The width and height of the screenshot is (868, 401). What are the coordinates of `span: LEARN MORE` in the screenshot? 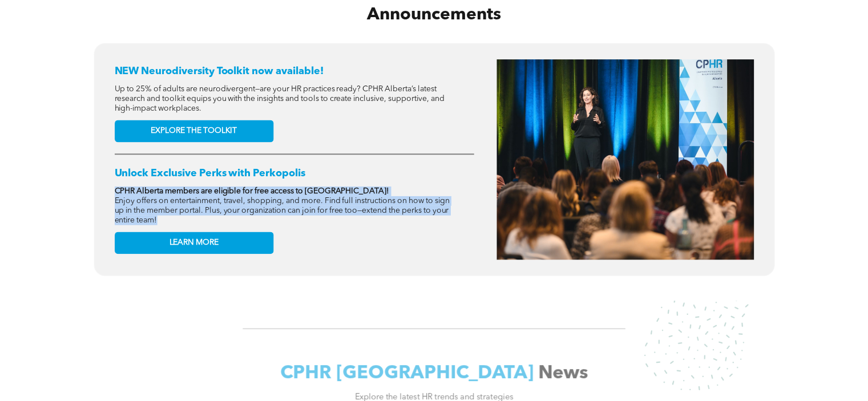 It's located at (193, 243).